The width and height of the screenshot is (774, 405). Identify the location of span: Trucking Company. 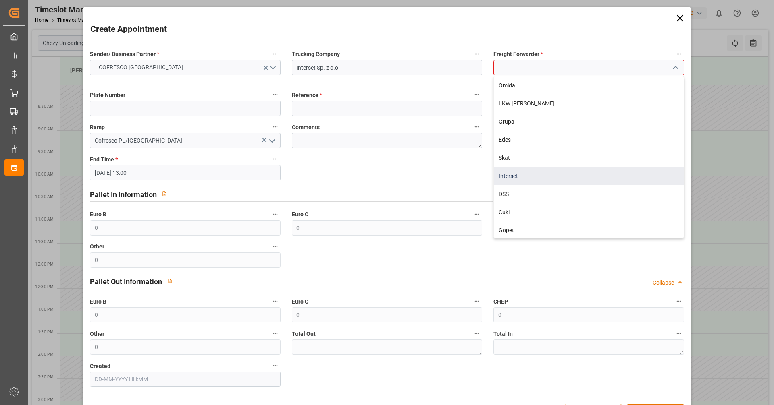
(315, 54).